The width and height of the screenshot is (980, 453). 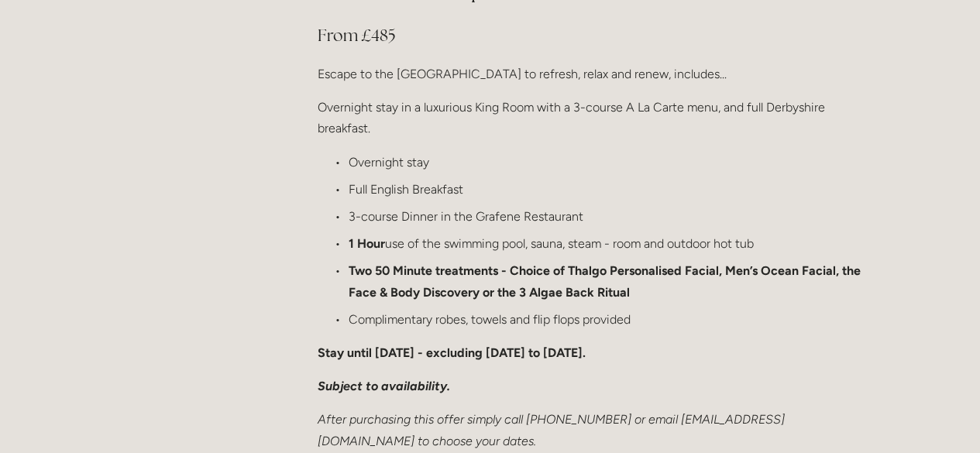 I want to click on p: Full English Breakfast, so click(x=604, y=189).